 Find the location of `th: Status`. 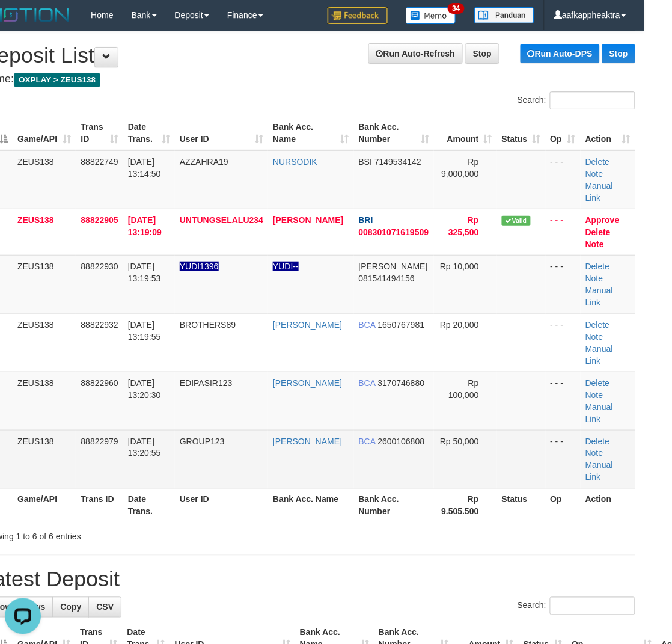

th: Status is located at coordinates (522, 505).